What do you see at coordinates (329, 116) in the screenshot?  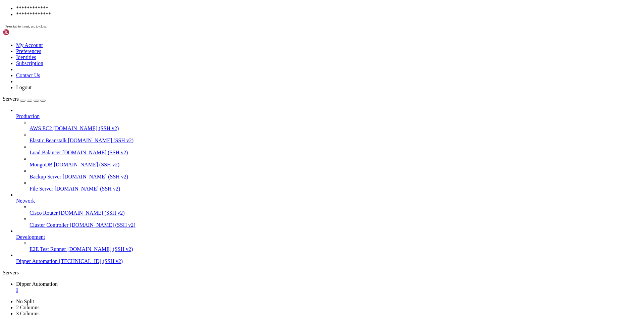 I see `a: Production` at bounding box center [329, 116].